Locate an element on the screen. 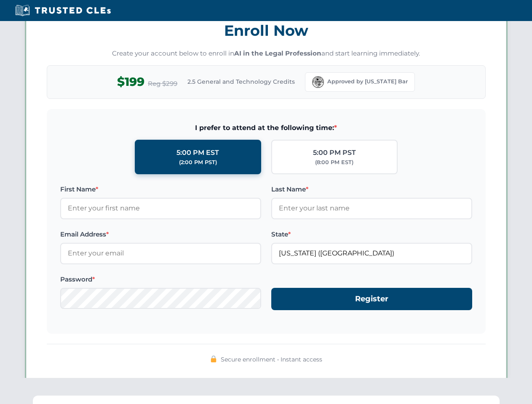 This screenshot has width=532, height=404. div: (8:00 PM EST) is located at coordinates (334, 162).